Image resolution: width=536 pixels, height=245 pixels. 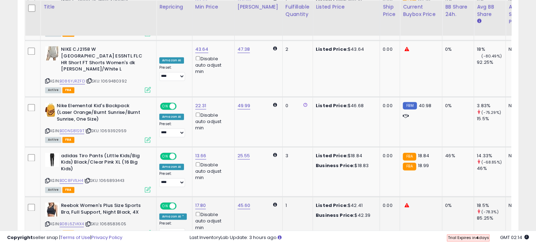 I want to click on span: | SKU: 1066893443, so click(x=104, y=180).